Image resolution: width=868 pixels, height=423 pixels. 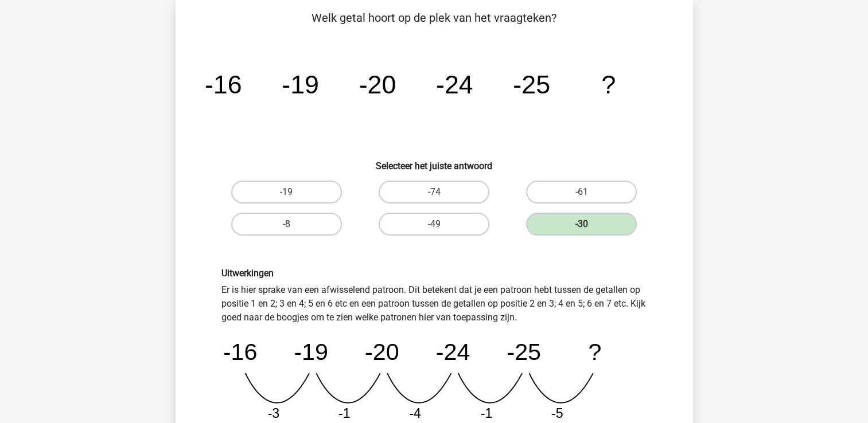 I want to click on tspan: -4, so click(x=415, y=413).